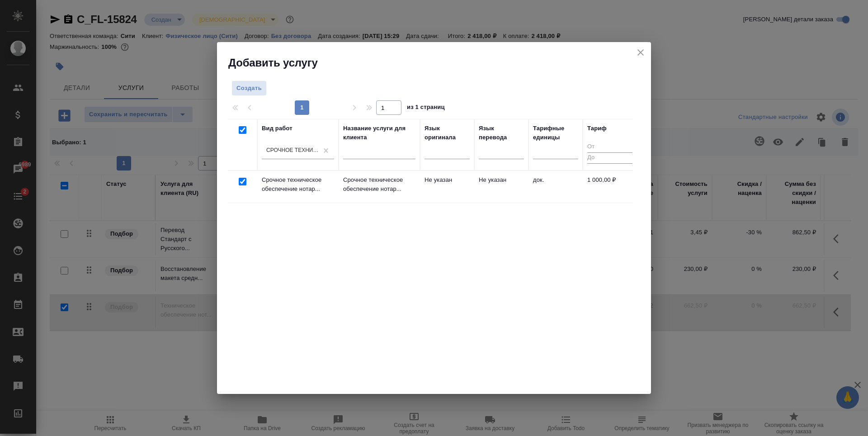 Image resolution: width=868 pixels, height=436 pixels. What do you see at coordinates (249, 88) in the screenshot?
I see `button: Создать` at bounding box center [249, 88].